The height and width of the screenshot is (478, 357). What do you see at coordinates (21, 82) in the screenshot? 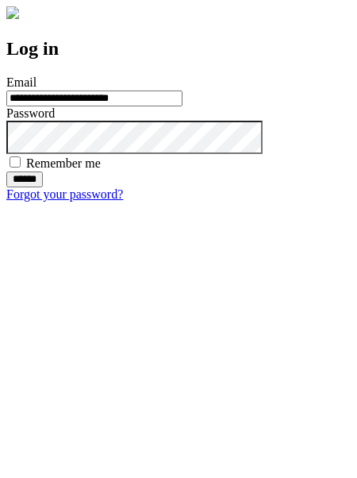
I see `label: Email` at bounding box center [21, 82].